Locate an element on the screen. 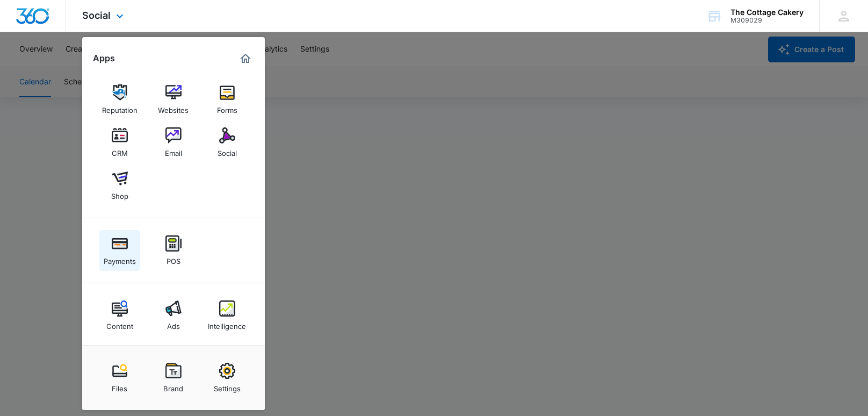  a: Payments is located at coordinates (120, 250).